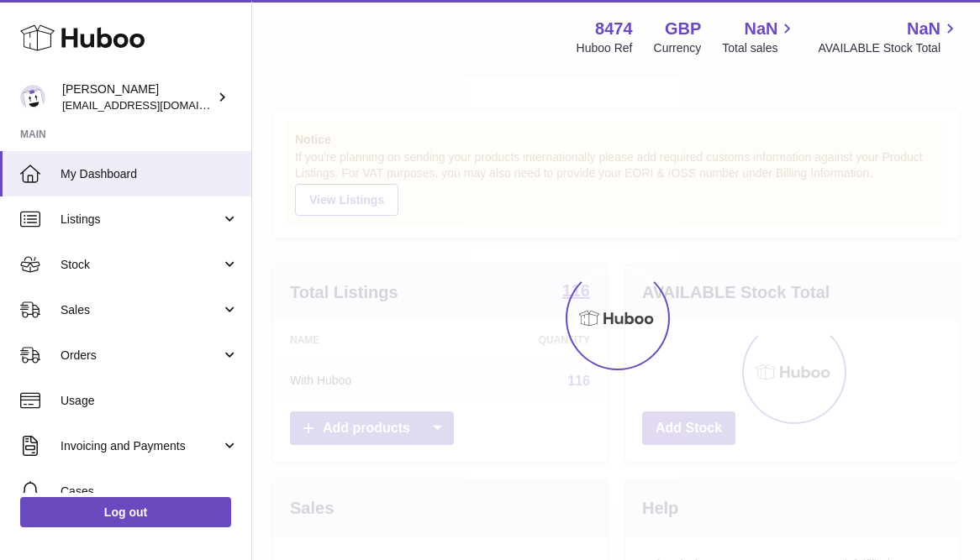 The height and width of the screenshot is (560, 980). What do you see at coordinates (150, 491) in the screenshot?
I see `span: Cases` at bounding box center [150, 491].